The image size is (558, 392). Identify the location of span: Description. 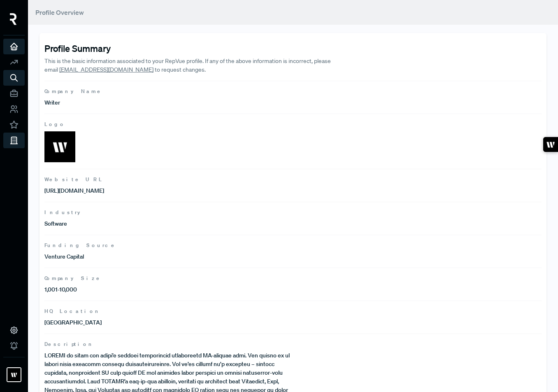
(293, 344).